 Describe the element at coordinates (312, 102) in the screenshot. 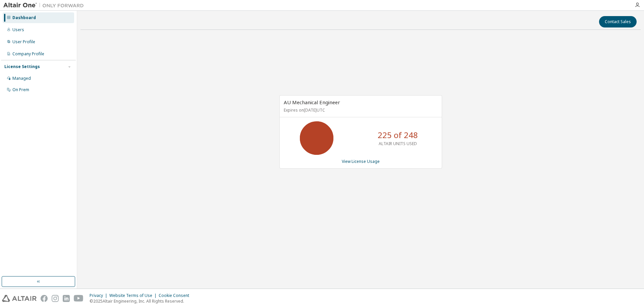

I see `span: AU Mechanical Engineer` at that location.